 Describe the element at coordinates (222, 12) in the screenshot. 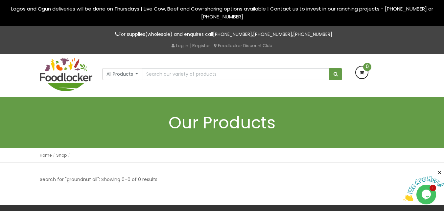

I see `span: Lagos and Ogun deliveries will be done on Thursdays | Live Cow, Beef and Cow-sharing options avai...` at that location.